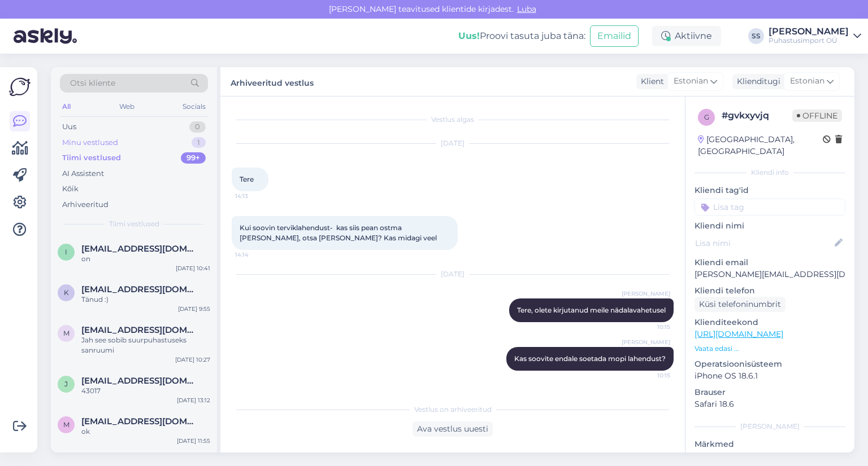 This screenshot has width=868, height=466. Describe the element at coordinates (193, 158) in the screenshot. I see `div: 99+` at that location.